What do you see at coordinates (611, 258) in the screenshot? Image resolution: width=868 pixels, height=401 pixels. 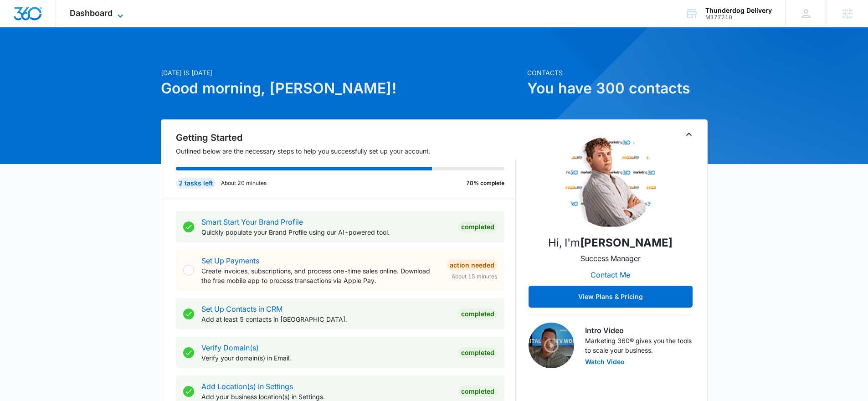 I see `p: Success Manager` at bounding box center [611, 258].